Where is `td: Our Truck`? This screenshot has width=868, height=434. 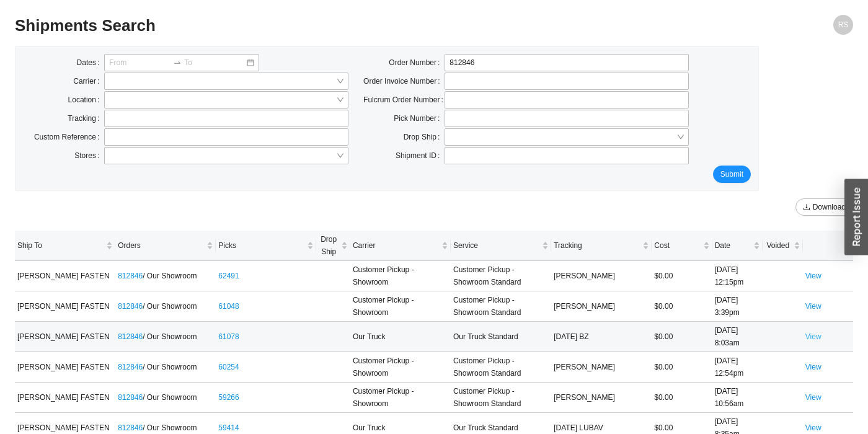
td: Our Truck is located at coordinates (401, 337).